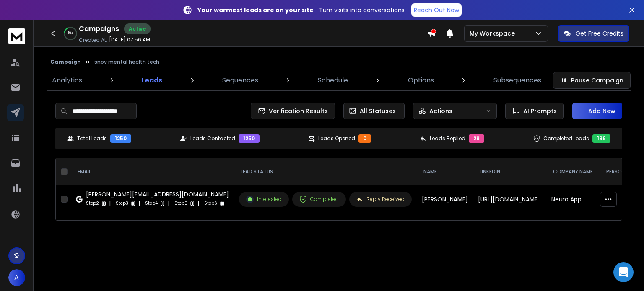 Image resolution: width=644 pixels, height=291 pixels. What do you see at coordinates (436, 10) in the screenshot?
I see `a: Reach Out Now` at bounding box center [436, 10].